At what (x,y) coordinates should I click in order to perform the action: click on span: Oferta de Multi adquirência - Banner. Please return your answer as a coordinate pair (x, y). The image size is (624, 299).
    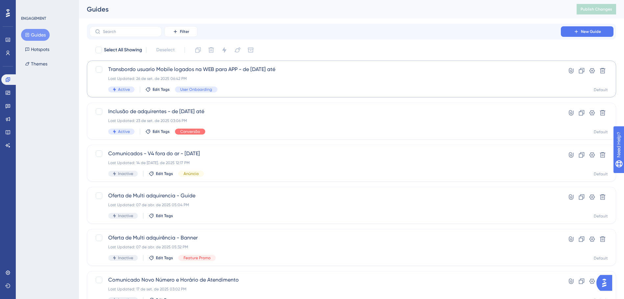
    Looking at the image, I should click on (325, 238).